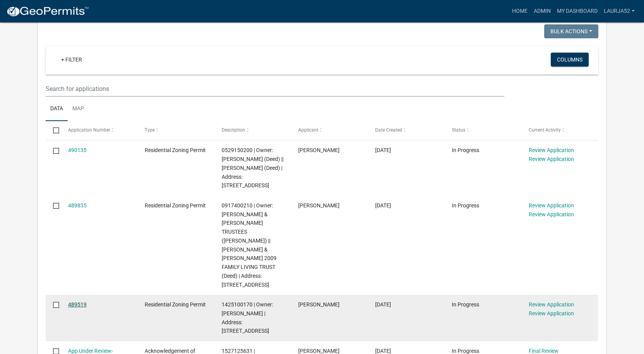 The width and height of the screenshot is (644, 354). I want to click on a: 489519, so click(77, 305).